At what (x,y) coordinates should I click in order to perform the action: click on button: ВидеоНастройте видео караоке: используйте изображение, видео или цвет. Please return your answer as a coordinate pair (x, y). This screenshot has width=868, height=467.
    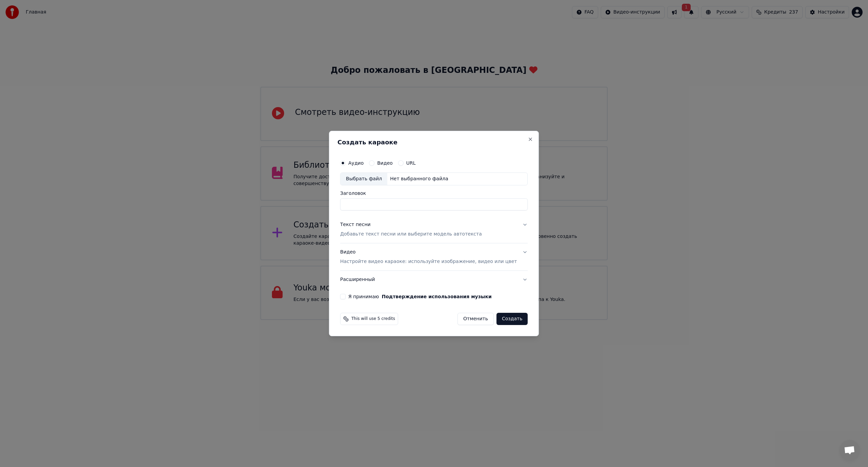
    Looking at the image, I should click on (434, 257).